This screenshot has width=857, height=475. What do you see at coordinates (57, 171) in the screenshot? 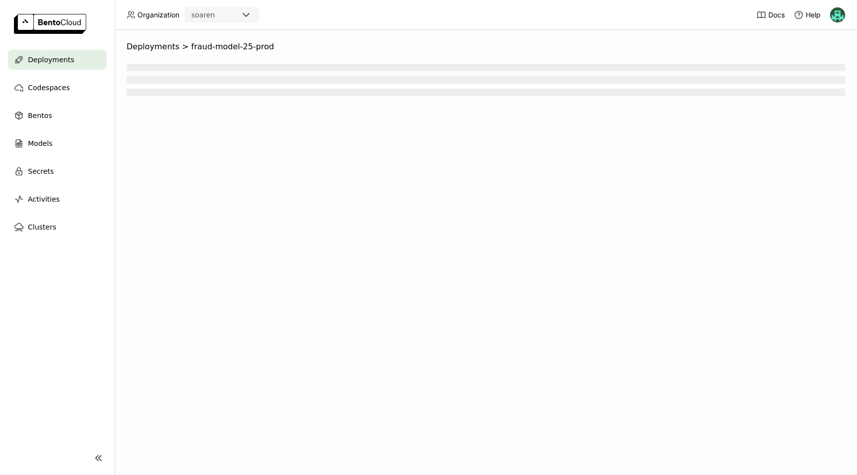
I see `a: Secrets` at bounding box center [57, 171].